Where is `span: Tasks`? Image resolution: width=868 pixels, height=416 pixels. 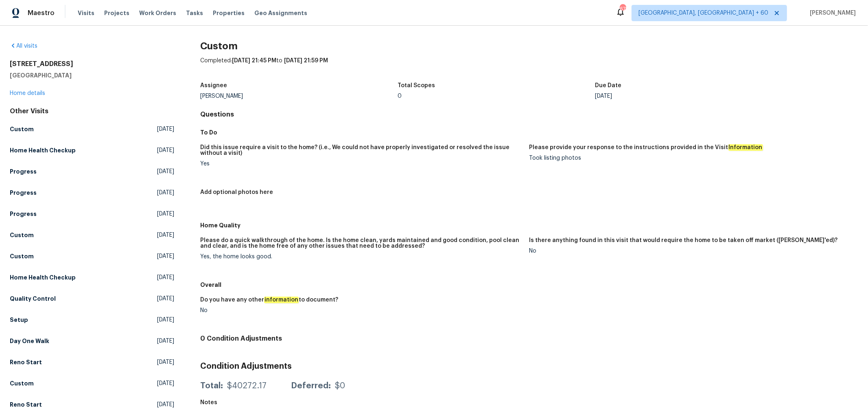
span: Tasks is located at coordinates (195, 13).